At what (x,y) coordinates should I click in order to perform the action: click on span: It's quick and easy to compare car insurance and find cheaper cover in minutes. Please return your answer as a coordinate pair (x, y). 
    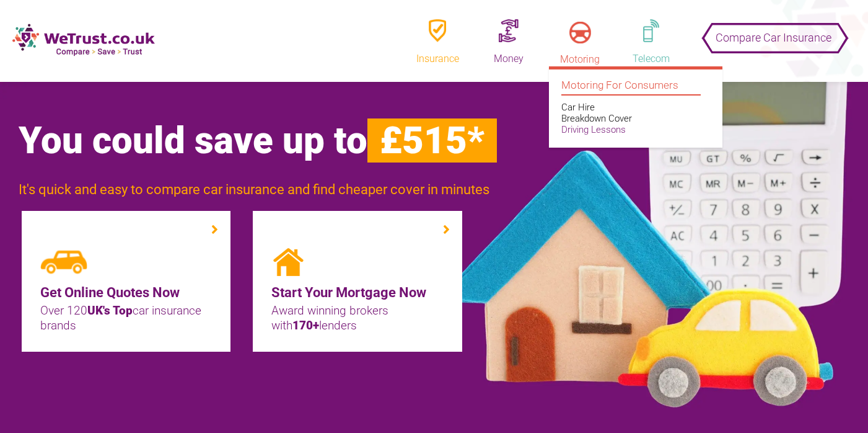
    Looking at the image, I should click on (254, 189).